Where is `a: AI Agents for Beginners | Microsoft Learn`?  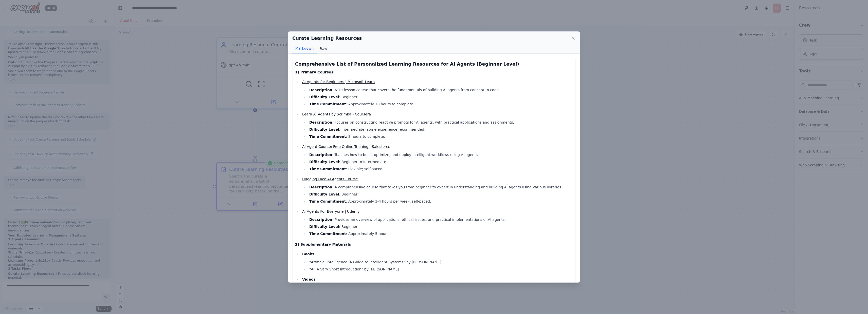 a: AI Agents for Beginners | Microsoft Learn is located at coordinates (339, 82).